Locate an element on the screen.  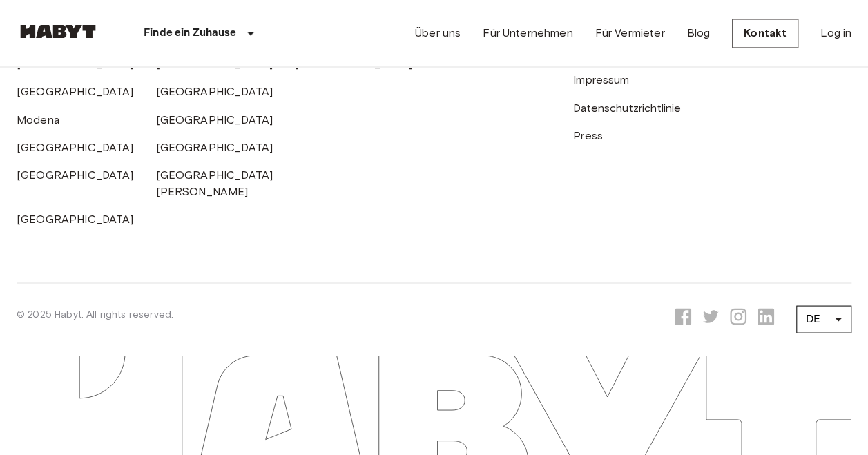
a: Über uns is located at coordinates (438, 33).